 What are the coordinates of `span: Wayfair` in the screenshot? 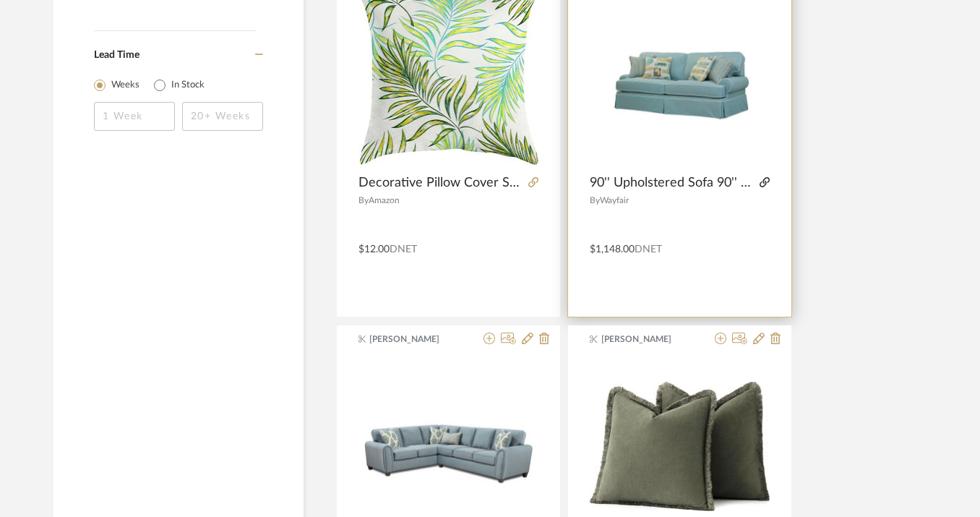 It's located at (614, 200).